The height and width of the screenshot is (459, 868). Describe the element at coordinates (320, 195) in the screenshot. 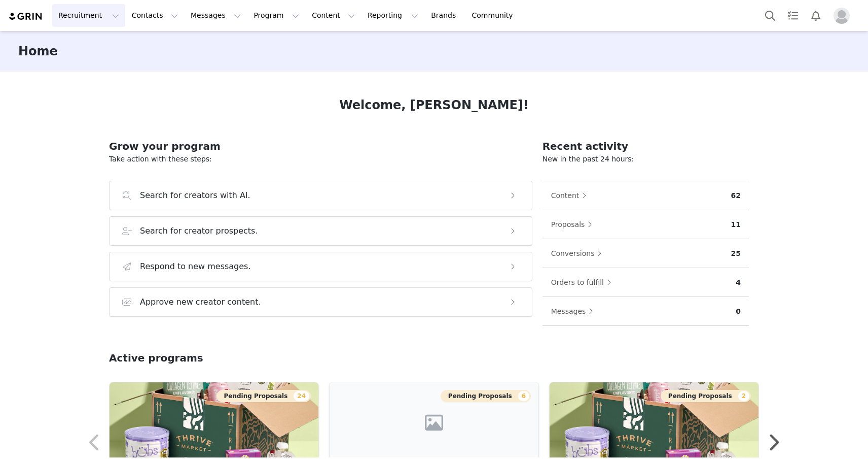

I see `button: Search for creators with AI.` at that location.